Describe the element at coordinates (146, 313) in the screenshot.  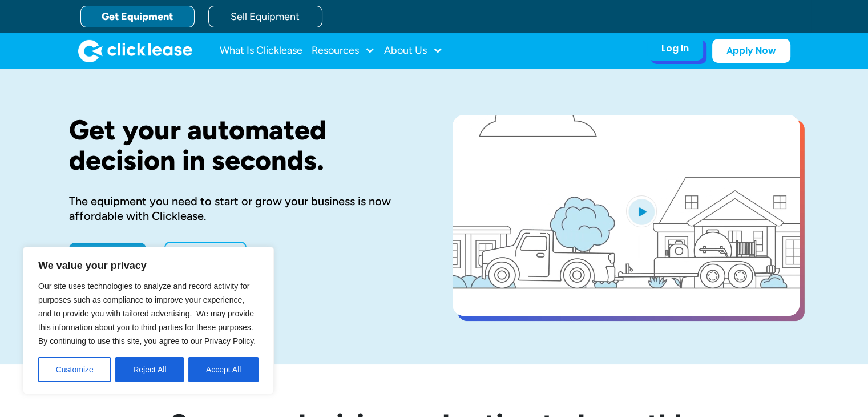
I see `span: Our site uses technologies to analyze and record activity for purposes such as compliance to impr...` at that location.